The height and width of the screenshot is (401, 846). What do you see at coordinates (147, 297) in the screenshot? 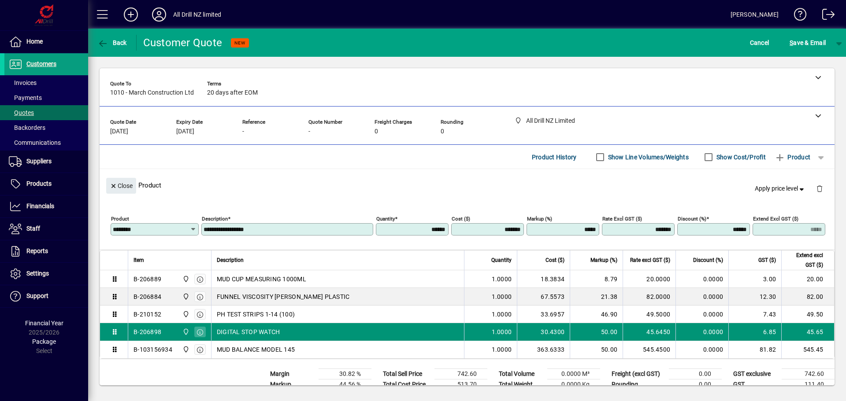
I see `div: B-206884` at bounding box center [147, 297].